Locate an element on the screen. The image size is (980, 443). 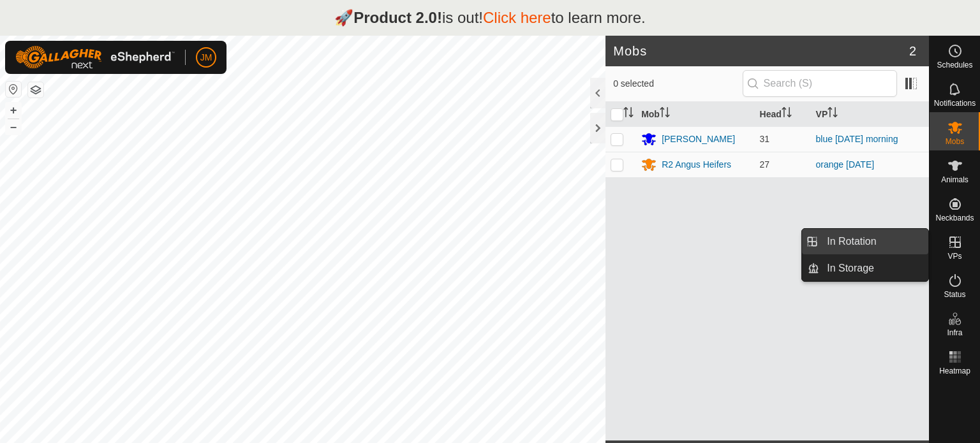
span: 27 is located at coordinates (765, 165).